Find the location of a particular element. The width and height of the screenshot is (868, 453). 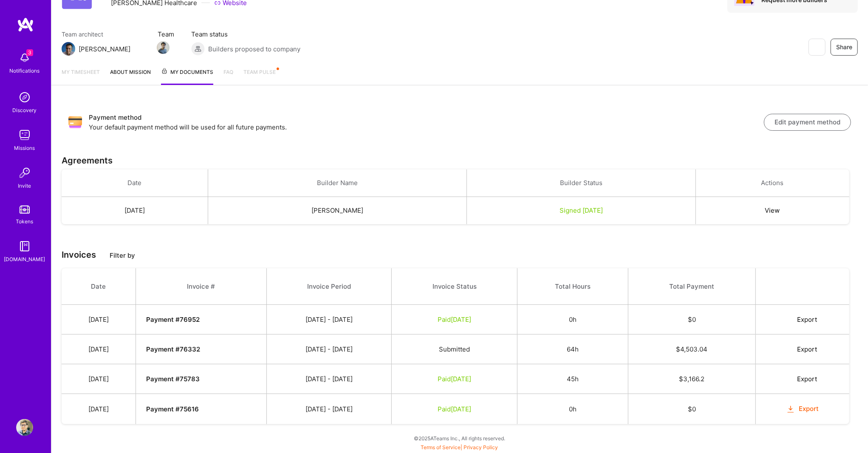

a: Team Pulse is located at coordinates (261, 76).